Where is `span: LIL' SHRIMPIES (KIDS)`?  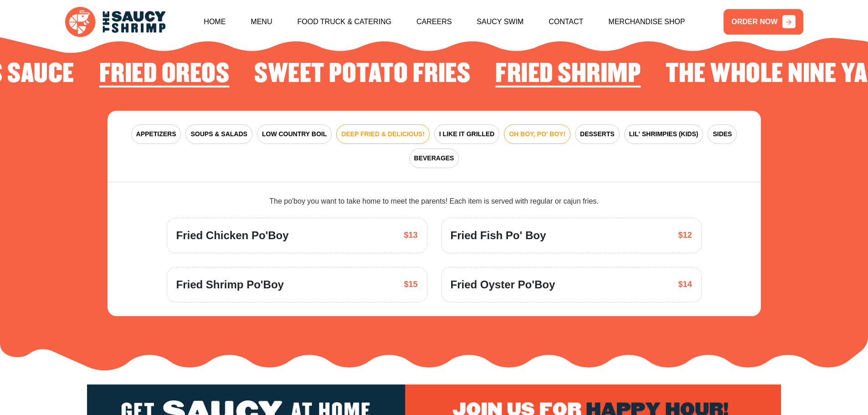 span: LIL' SHRIMPIES (KIDS) is located at coordinates (664, 134).